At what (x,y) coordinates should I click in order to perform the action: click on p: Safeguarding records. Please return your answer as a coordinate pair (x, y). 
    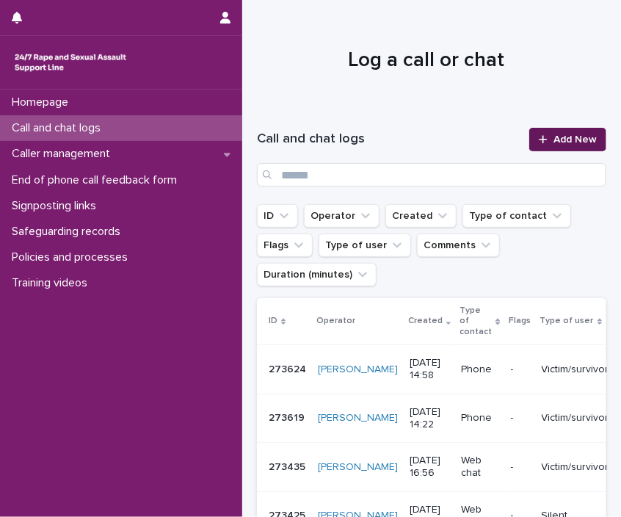
    Looking at the image, I should click on (69, 231).